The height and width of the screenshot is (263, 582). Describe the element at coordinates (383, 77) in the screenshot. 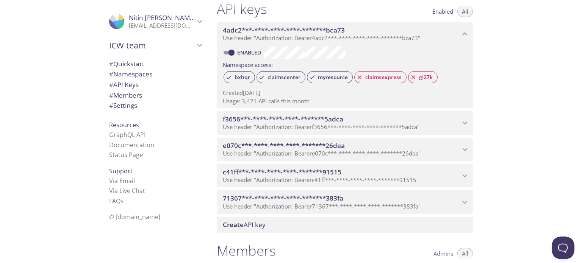

I see `span: claimsexpress` at that location.